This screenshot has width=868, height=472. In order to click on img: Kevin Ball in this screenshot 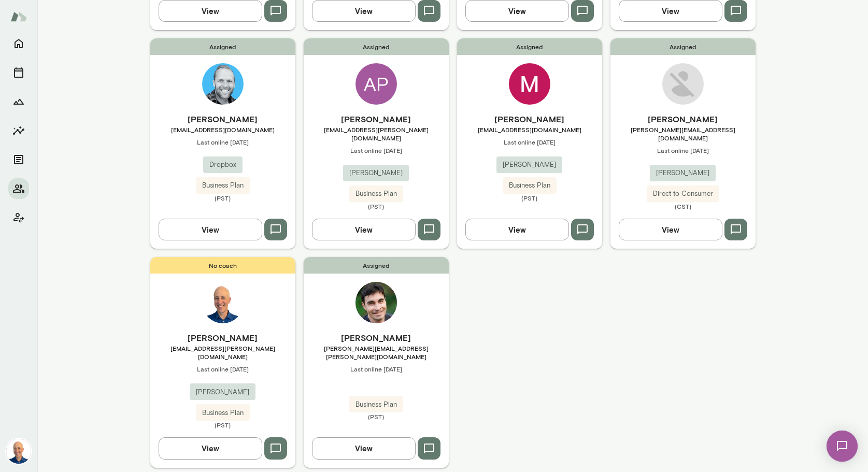, I will do `click(376, 303)`.